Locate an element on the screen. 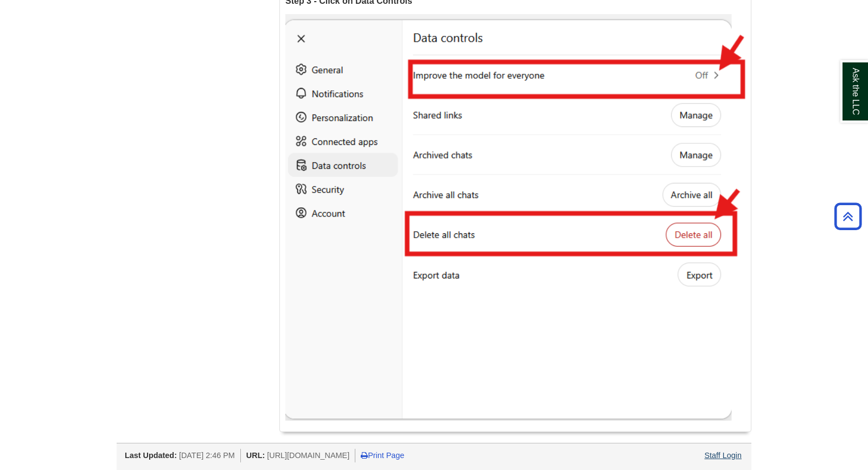 The image size is (868, 470). i: Print Page is located at coordinates (364, 455).